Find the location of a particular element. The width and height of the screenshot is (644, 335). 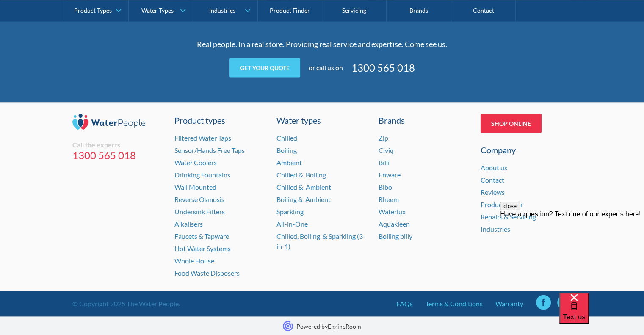

a: About us is located at coordinates (494, 167).